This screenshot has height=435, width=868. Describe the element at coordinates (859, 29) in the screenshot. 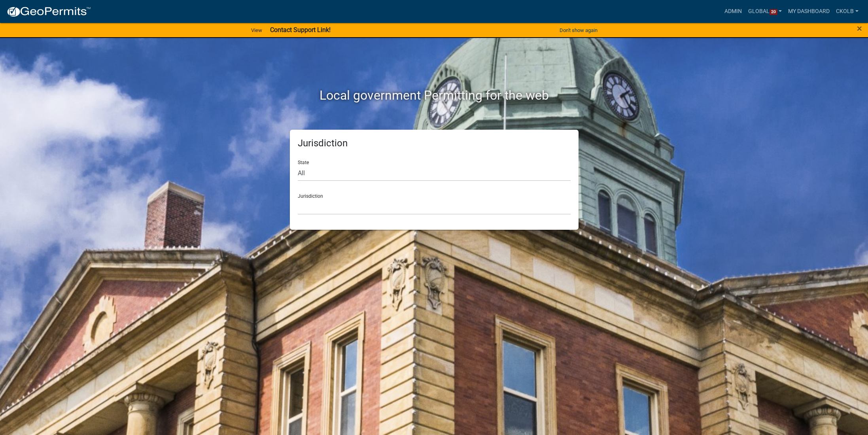

I see `button: Close` at that location.